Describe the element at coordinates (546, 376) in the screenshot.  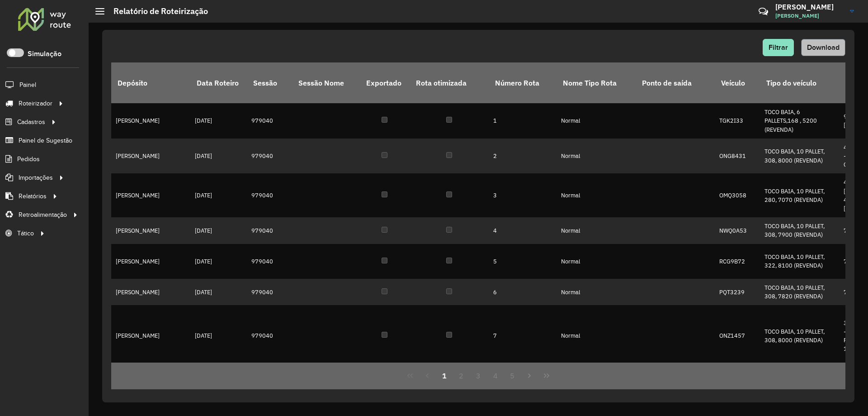
I see `button: Last Page` at that location.